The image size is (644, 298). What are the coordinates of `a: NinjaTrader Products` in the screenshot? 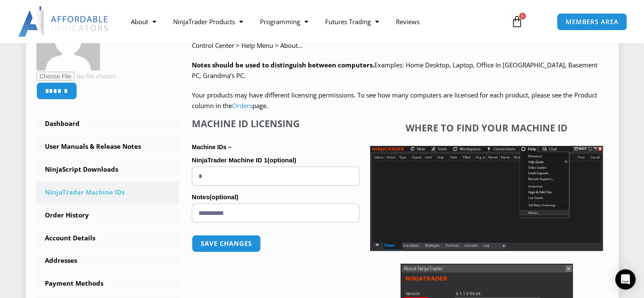 It's located at (208, 22).